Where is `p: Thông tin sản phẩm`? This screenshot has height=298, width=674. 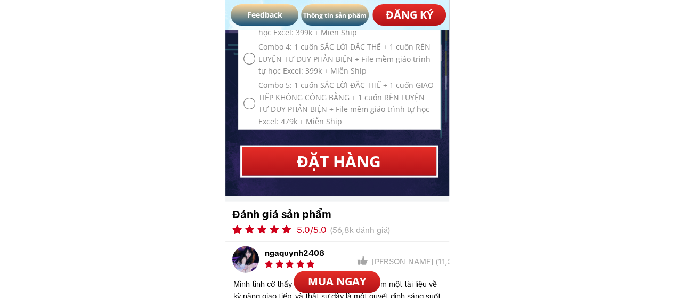
p: Thông tin sản phẩm is located at coordinates (334, 15).